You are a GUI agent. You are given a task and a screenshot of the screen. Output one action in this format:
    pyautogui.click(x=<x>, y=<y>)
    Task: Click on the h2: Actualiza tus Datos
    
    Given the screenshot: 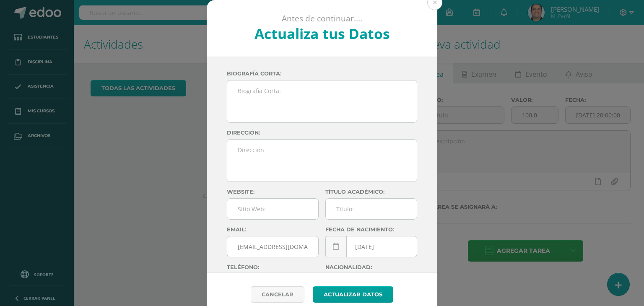 What is the action you would take?
    pyautogui.click(x=322, y=33)
    